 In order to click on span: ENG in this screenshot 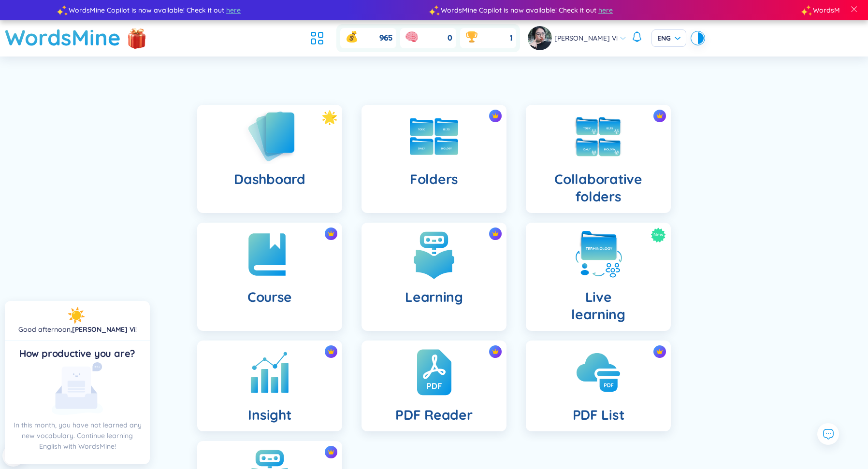, I will do `click(669, 38)`.